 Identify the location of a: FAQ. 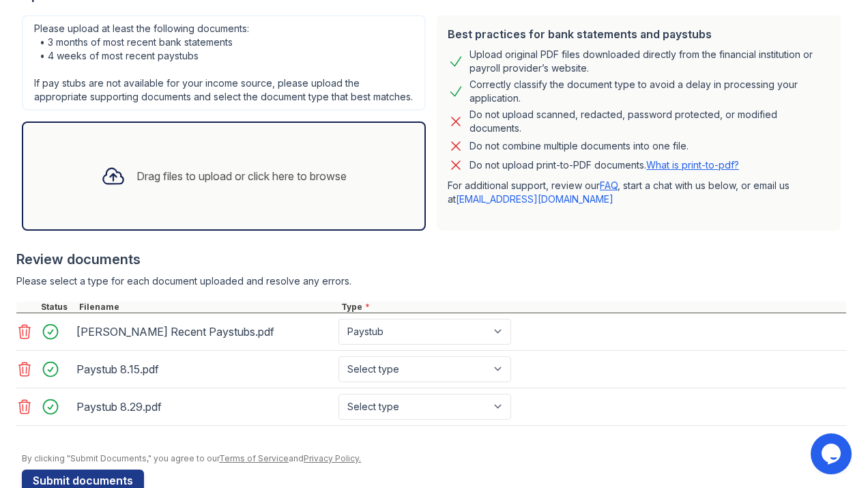
(609, 185).